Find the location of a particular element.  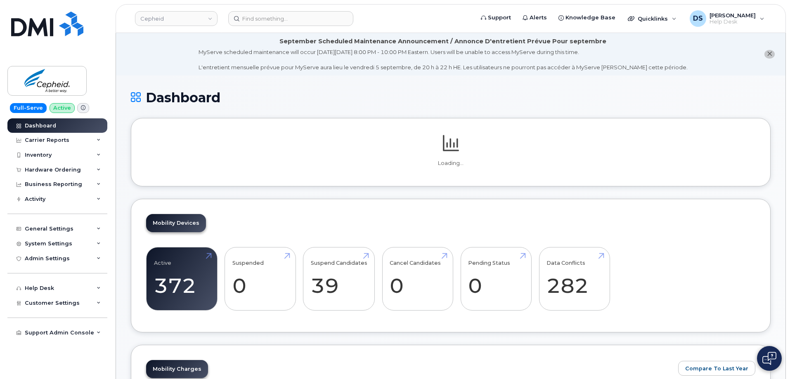

a: Suspend Candidates 39 is located at coordinates (339, 279).